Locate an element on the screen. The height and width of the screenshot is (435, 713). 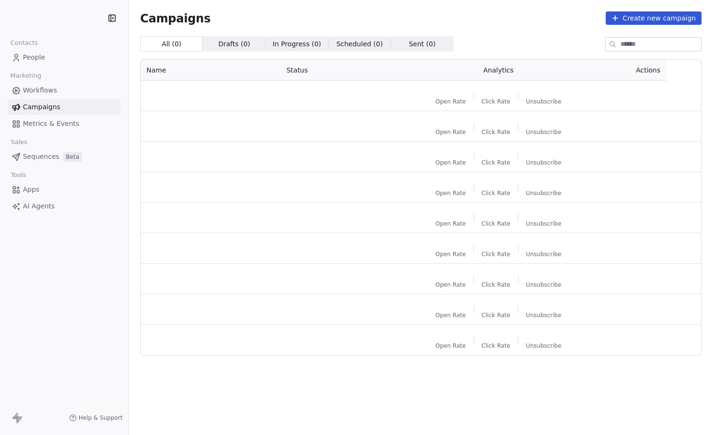
span: Metrics & Events is located at coordinates (51, 123).